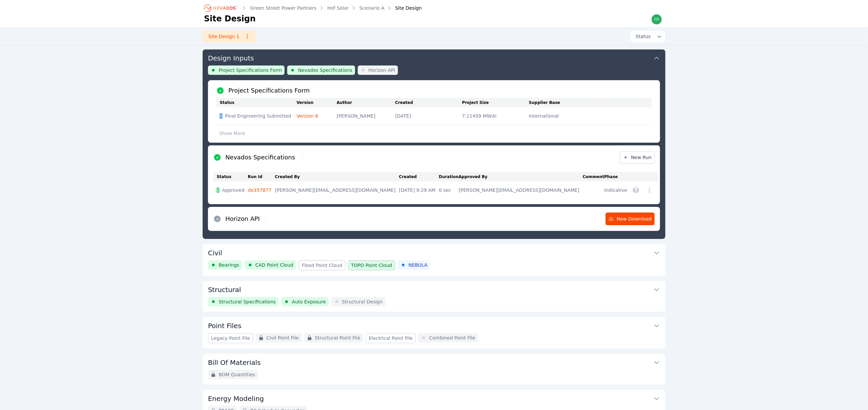  I want to click on h2: Project Specifications Form, so click(269, 90).